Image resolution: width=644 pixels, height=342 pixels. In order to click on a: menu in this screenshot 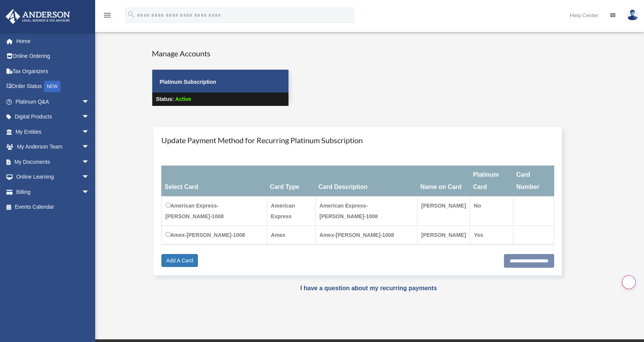, I will do `click(107, 16)`.